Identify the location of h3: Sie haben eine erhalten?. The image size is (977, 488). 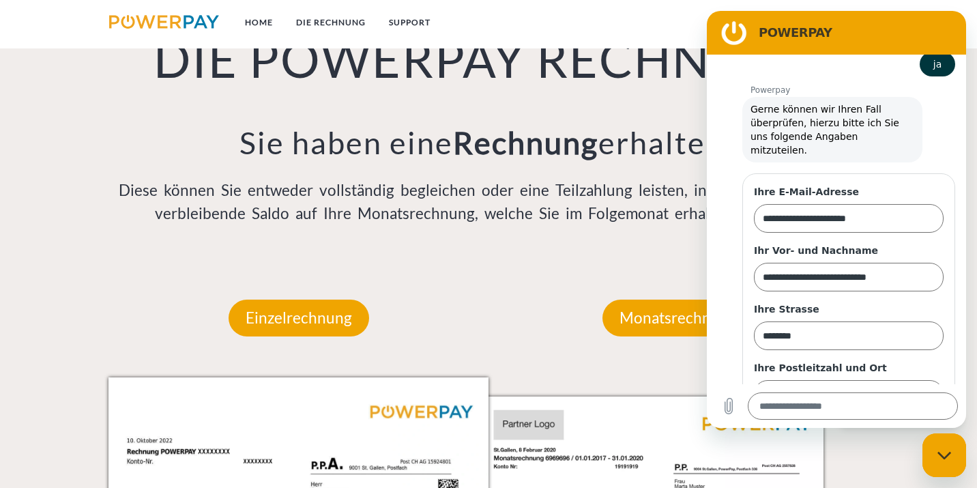
(489, 143).